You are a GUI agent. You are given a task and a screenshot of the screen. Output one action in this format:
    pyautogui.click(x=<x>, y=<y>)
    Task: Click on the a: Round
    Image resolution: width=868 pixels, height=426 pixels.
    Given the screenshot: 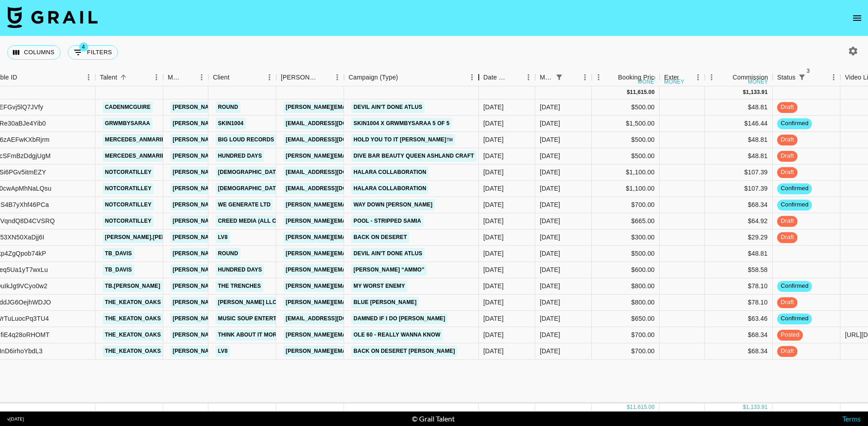 What is the action you would take?
    pyautogui.click(x=228, y=254)
    